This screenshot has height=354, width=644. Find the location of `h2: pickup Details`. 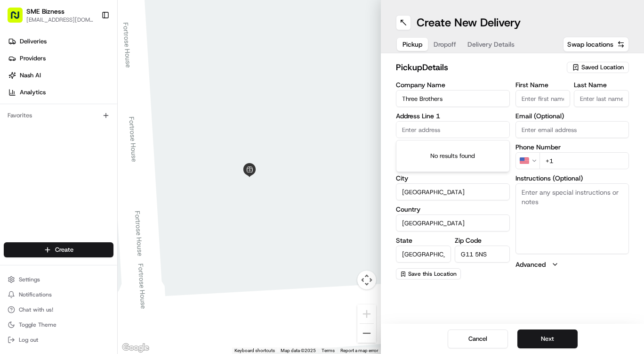

h2: pickup Details is located at coordinates (478, 67).